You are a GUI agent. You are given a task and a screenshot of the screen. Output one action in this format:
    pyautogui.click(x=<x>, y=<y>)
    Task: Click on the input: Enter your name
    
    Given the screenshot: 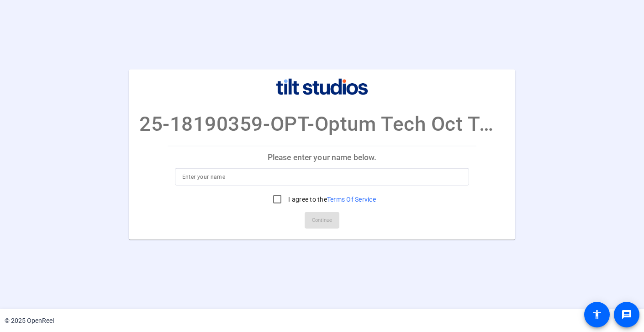 What is the action you would take?
    pyautogui.click(x=322, y=177)
    